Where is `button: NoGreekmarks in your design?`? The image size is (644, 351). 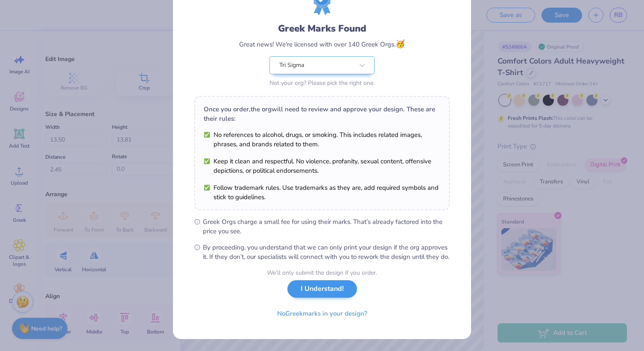
button: NoGreekmarks in your design? is located at coordinates (322, 313).